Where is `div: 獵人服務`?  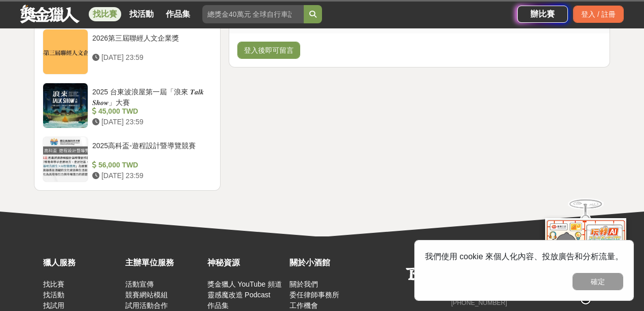 div: 獵人服務 is located at coordinates (82, 263).